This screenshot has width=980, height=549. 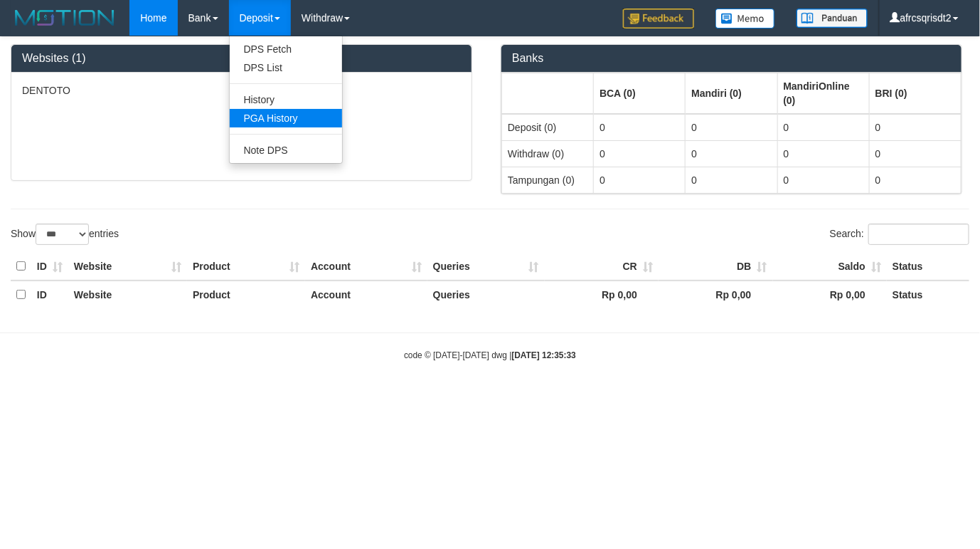 I want to click on td: Withdraw (0), so click(x=548, y=153).